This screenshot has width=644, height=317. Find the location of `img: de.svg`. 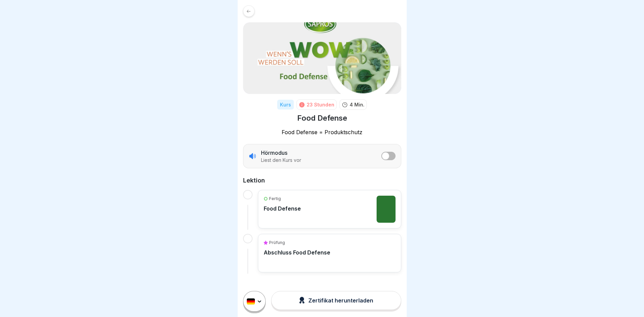

img: de.svg is located at coordinates (251, 301).